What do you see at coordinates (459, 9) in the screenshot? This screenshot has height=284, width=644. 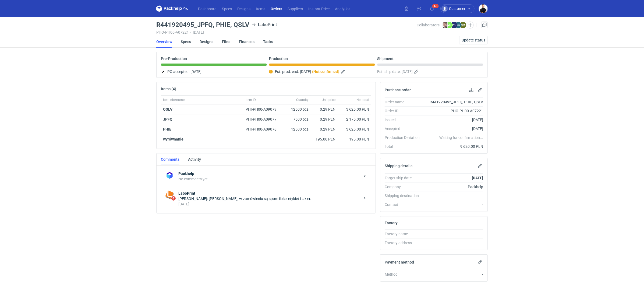 I see `button: Customer` at bounding box center [459, 9].